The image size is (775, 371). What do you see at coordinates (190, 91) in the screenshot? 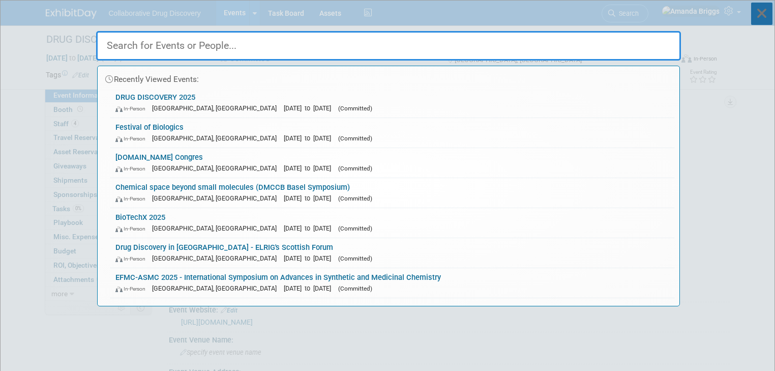
I see `a: Event agenda - DD25` at bounding box center [190, 91].